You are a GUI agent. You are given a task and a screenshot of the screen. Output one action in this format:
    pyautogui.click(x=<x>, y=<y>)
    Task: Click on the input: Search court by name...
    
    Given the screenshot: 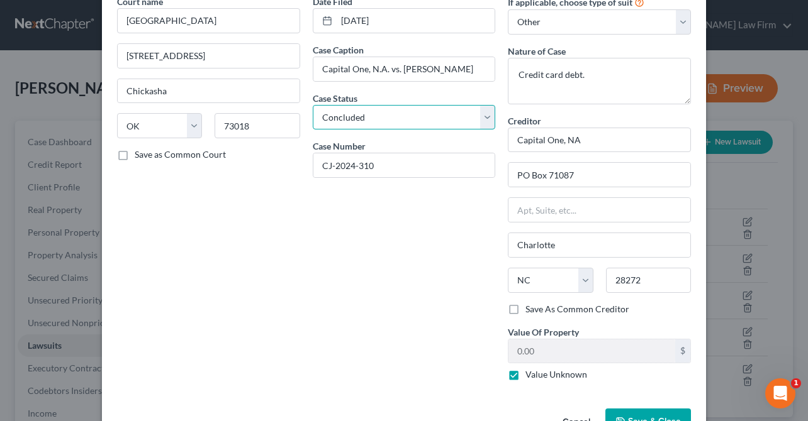 What is the action you would take?
    pyautogui.click(x=208, y=21)
    